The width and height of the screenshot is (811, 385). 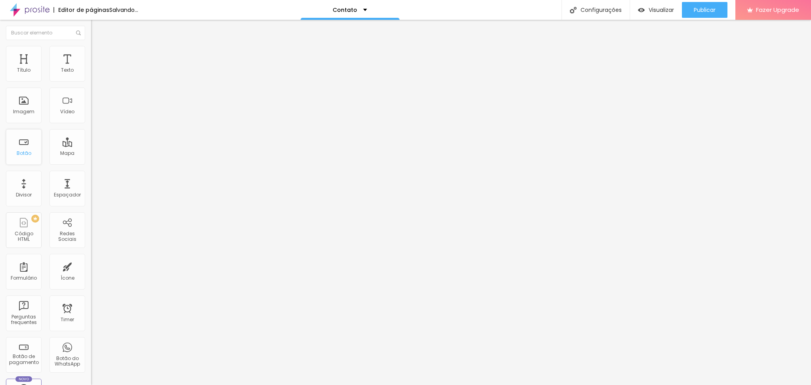 What do you see at coordinates (656, 10) in the screenshot?
I see `button: Visualizar` at bounding box center [656, 10].